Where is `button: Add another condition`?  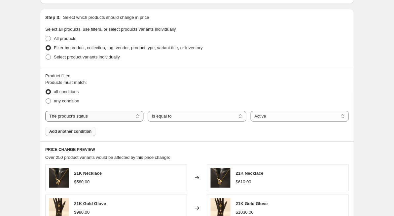
button: Add another condition is located at coordinates (70, 131).